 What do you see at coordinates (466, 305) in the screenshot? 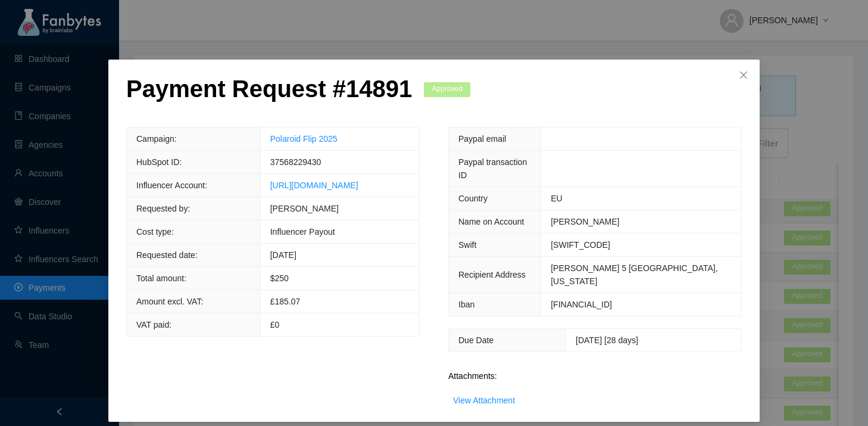
I see `span: Iban` at bounding box center [466, 305].